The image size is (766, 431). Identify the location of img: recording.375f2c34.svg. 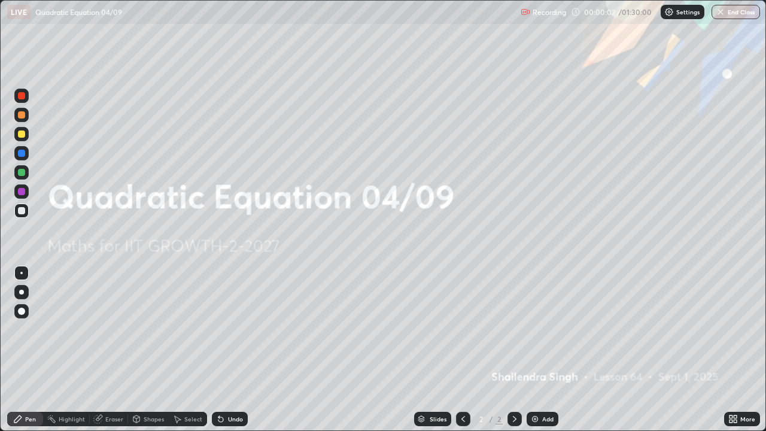
(525, 12).